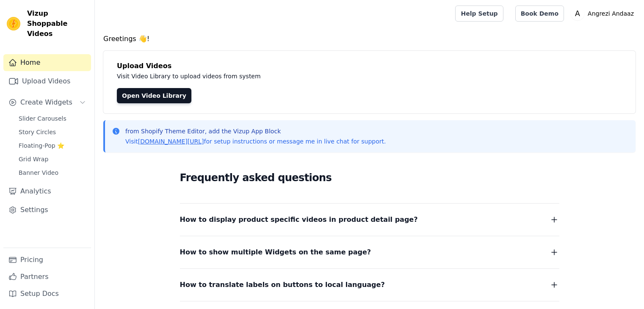 This screenshot has width=644, height=309. I want to click on a: Setup Docs, so click(47, 294).